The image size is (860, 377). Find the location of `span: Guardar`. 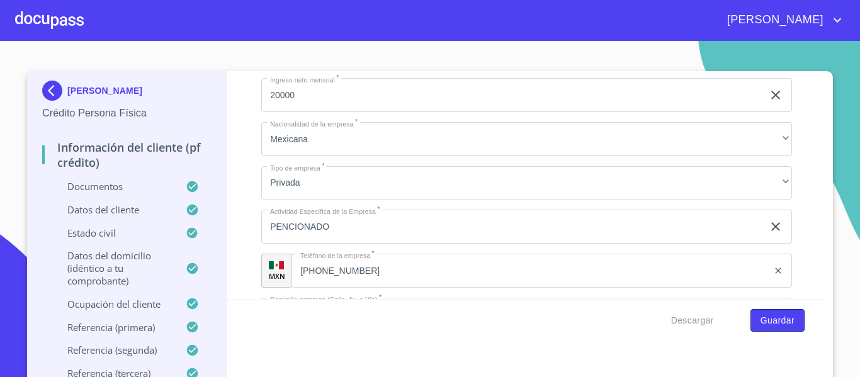

span: Guardar is located at coordinates (778, 321).